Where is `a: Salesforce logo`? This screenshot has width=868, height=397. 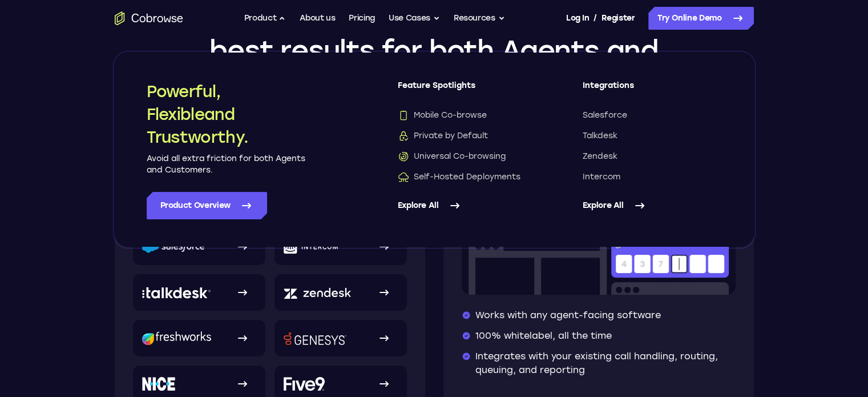 a: Salesforce logo is located at coordinates (199, 246).